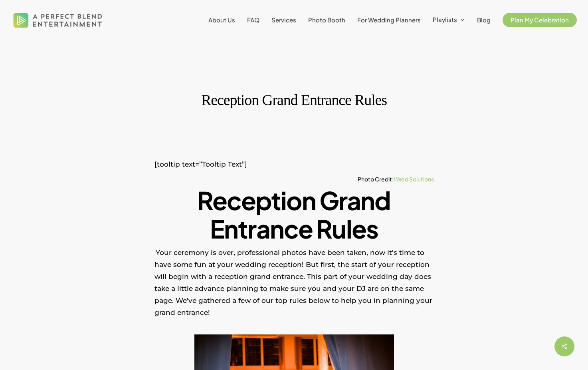 This screenshot has height=370, width=588. Describe the element at coordinates (484, 20) in the screenshot. I see `span: Blog` at that location.